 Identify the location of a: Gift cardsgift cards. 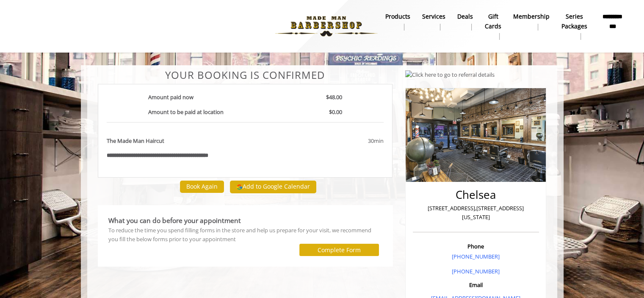
(493, 27).